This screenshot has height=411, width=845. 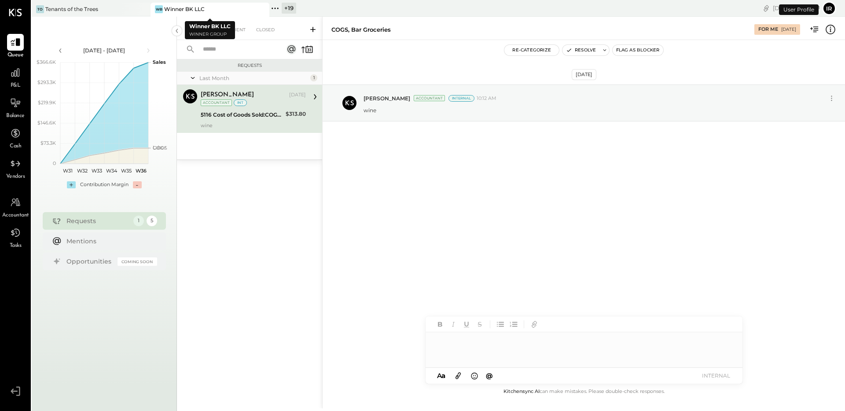 I want to click on div: COGS, Bar Groceries, so click(x=361, y=29).